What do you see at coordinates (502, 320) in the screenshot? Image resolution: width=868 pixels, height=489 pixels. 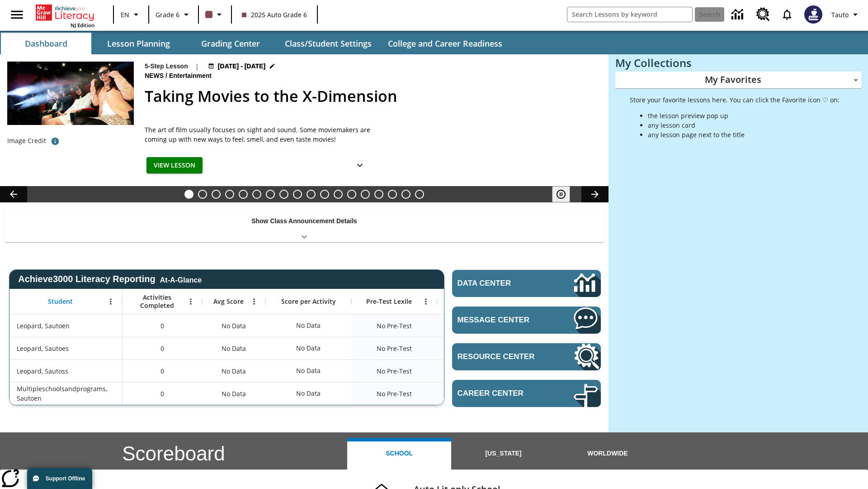 I see `span: Message Center` at bounding box center [502, 320].